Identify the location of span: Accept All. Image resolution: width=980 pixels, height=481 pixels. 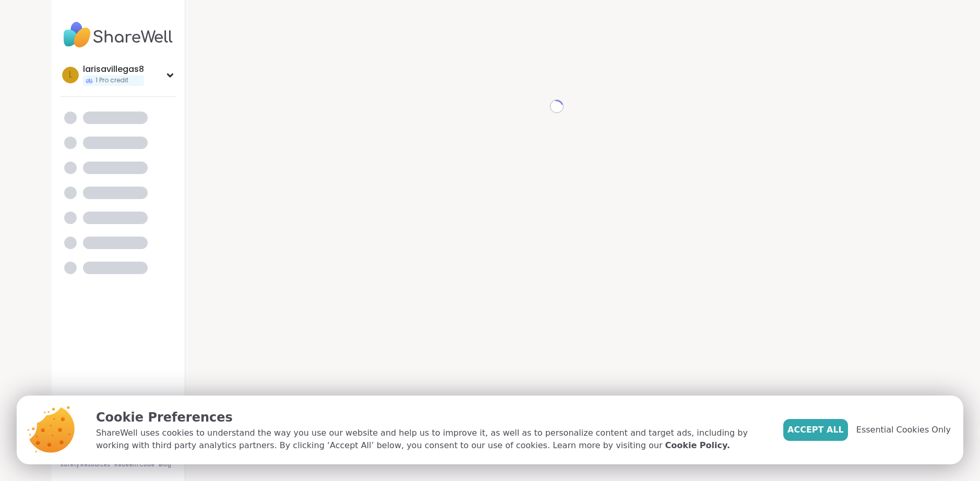
(815, 430).